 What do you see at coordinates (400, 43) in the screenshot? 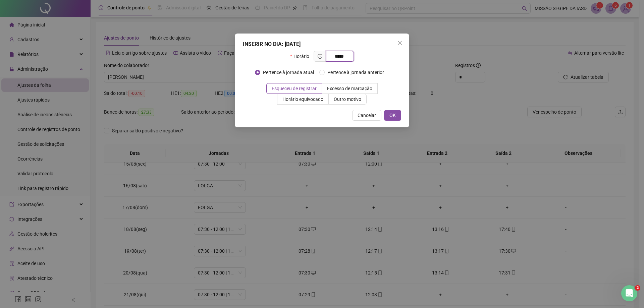
I see `button: Close` at bounding box center [400, 43].